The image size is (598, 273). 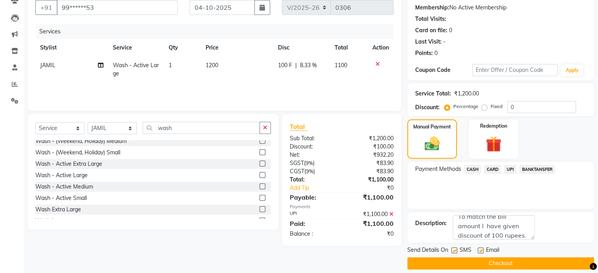 I want to click on div: Net:, so click(x=313, y=155).